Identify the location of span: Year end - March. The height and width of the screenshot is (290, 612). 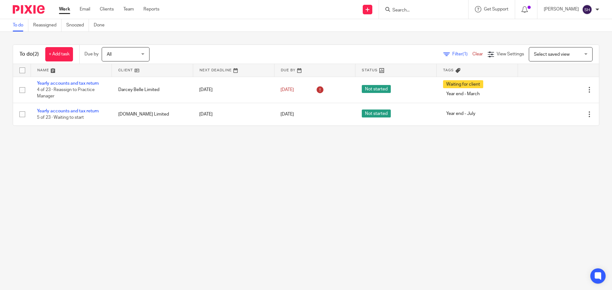
(463, 94).